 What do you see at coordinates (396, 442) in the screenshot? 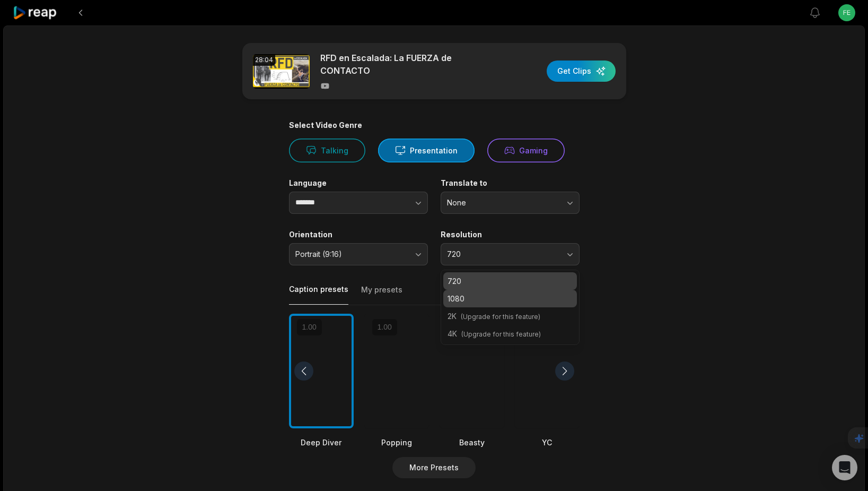
I see `div: Popping` at bounding box center [396, 442].